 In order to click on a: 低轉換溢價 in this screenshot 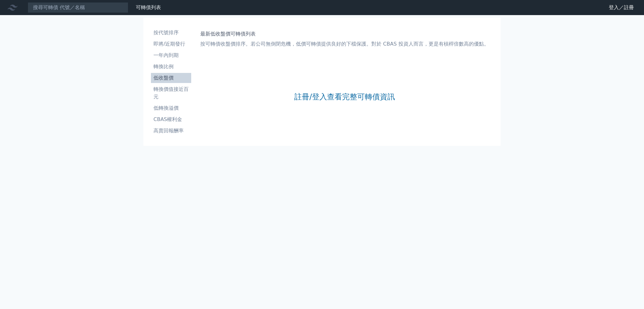, I will do `click(171, 108)`.